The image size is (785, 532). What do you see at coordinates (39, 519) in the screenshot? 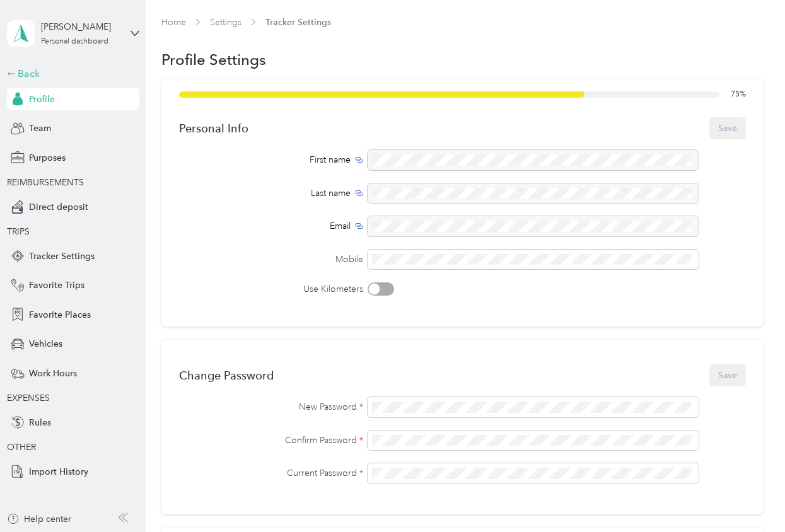
I see `div: Help center` at bounding box center [39, 519].